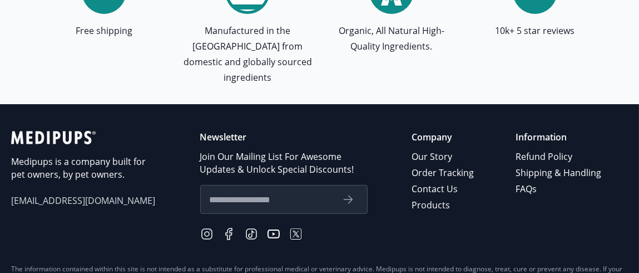 The height and width of the screenshot is (273, 639). Describe the element at coordinates (559, 156) in the screenshot. I see `a: Refund Policy` at that location.